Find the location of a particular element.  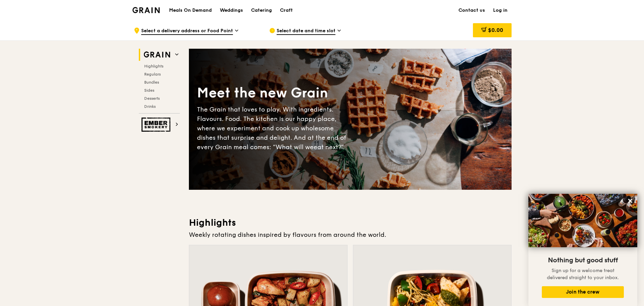

img: DSC07876-Edit02-Large.jpeg is located at coordinates (583, 220).